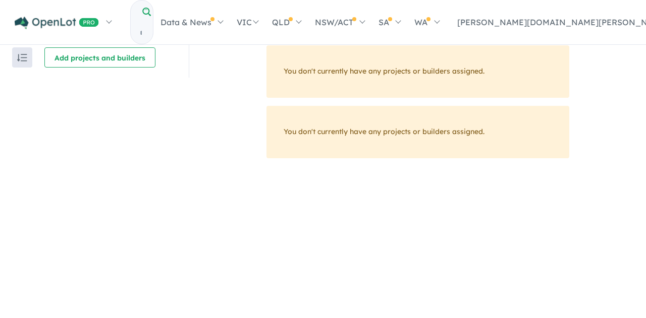 The width and height of the screenshot is (646, 318). Describe the element at coordinates (340, 22) in the screenshot. I see `a: NSW/ACT` at that location.